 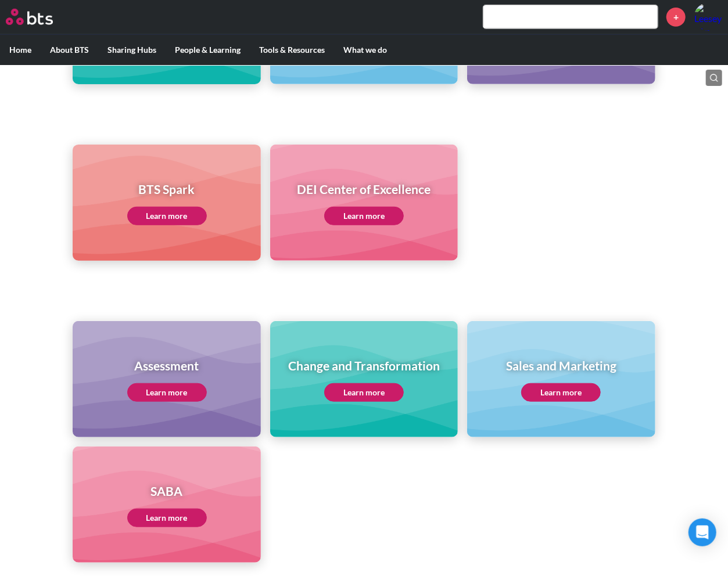 I want to click on img: Leeseyoung Kim, so click(x=708, y=17).